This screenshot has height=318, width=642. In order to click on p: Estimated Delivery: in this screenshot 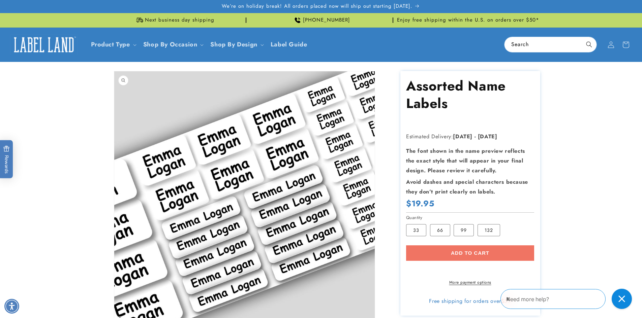, I will do `click(470, 137)`.